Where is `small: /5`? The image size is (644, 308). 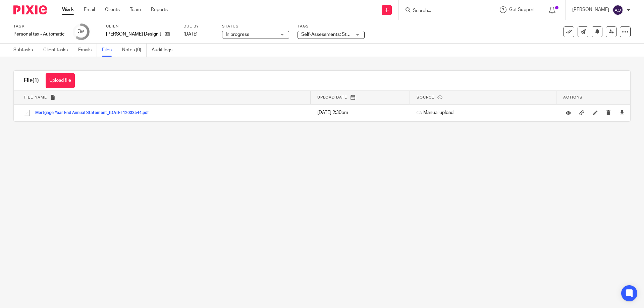 small: /5 is located at coordinates (82, 32).